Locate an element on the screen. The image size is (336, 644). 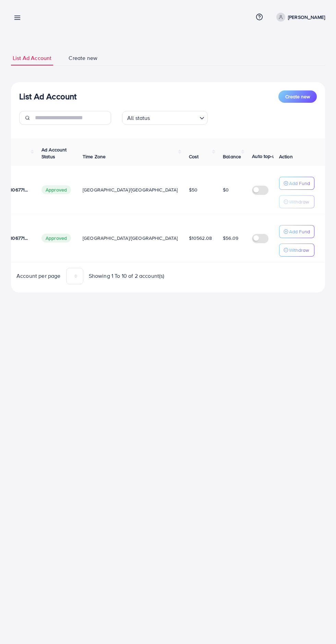
input: Search for option is located at coordinates (174, 117).